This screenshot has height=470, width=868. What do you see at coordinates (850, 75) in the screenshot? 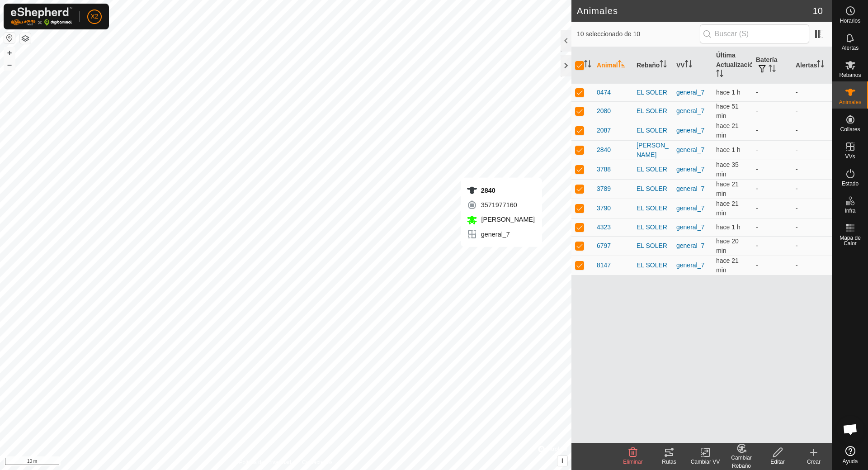
I see `span: Rebaños` at bounding box center [850, 75].